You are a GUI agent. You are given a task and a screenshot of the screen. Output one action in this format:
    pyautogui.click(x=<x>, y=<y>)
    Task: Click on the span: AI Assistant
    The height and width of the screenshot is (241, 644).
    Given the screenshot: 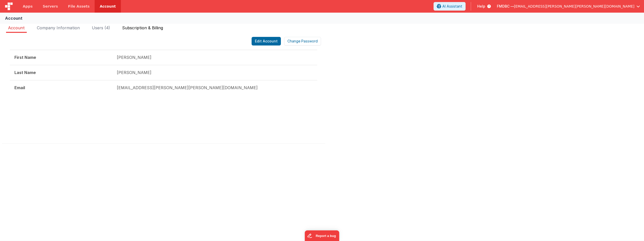 What is the action you would take?
    pyautogui.click(x=452, y=7)
    